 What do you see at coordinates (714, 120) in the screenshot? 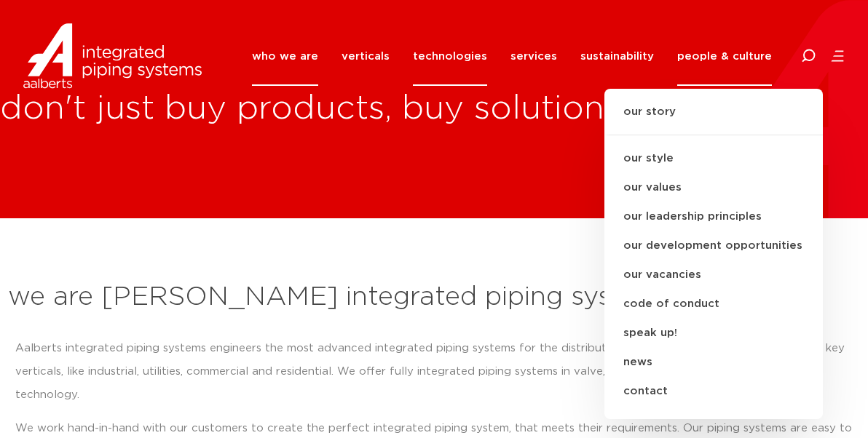
I see `a: our story` at bounding box center [714, 120].